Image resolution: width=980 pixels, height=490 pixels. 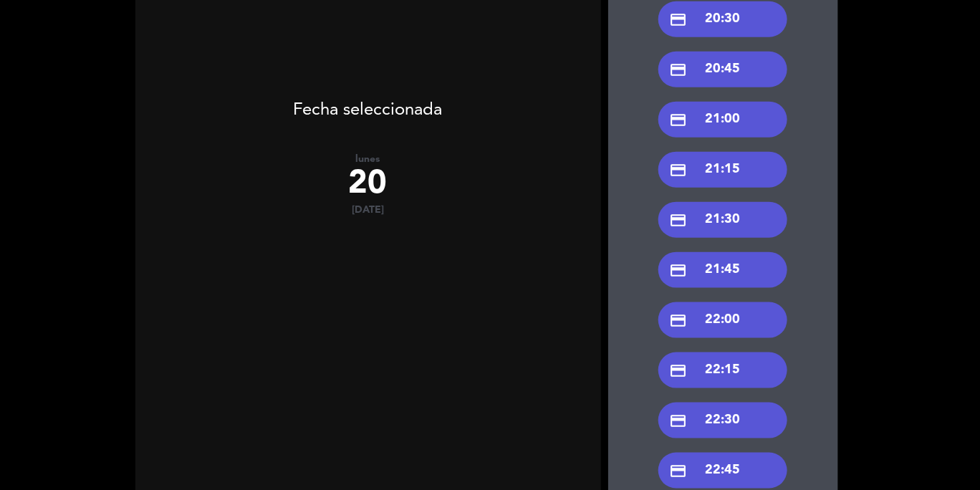 I want to click on div: 22:30, so click(x=723, y=420).